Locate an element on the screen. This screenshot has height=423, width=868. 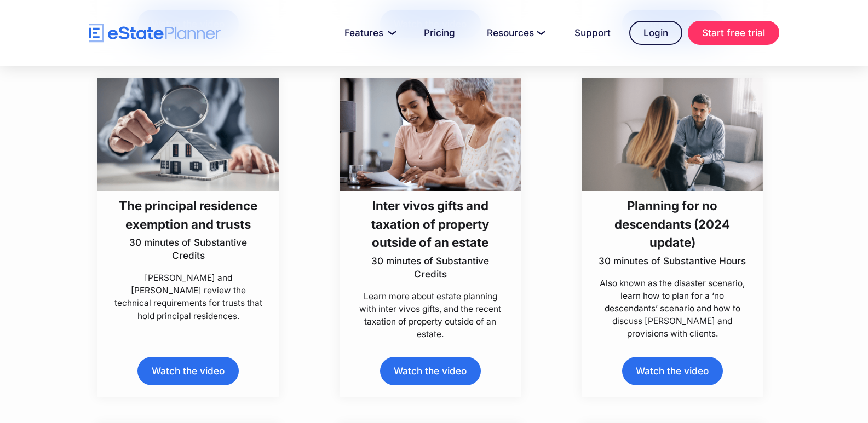
p: Also known as the disaster scenario, learn how to plan for a ‘no descendants’ scenario and how to... is located at coordinates (672, 309).